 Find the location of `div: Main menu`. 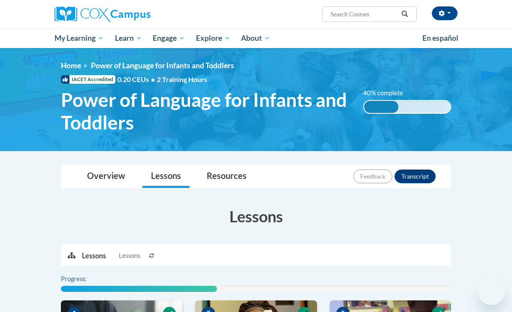

div: Main menu is located at coordinates (256, 38).